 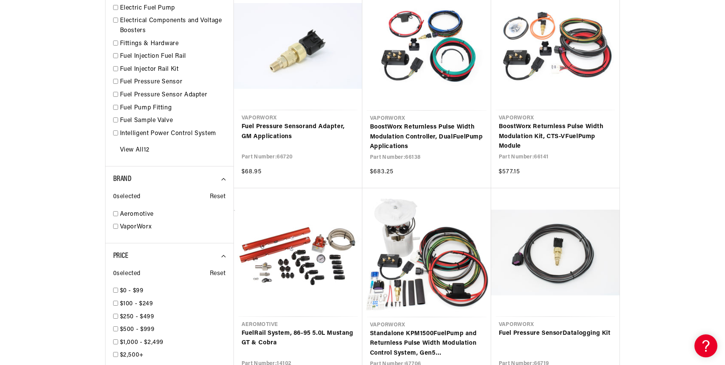 What do you see at coordinates (173, 26) in the screenshot?
I see `a: Electrical Components and Voltage Boosters` at bounding box center [173, 26].